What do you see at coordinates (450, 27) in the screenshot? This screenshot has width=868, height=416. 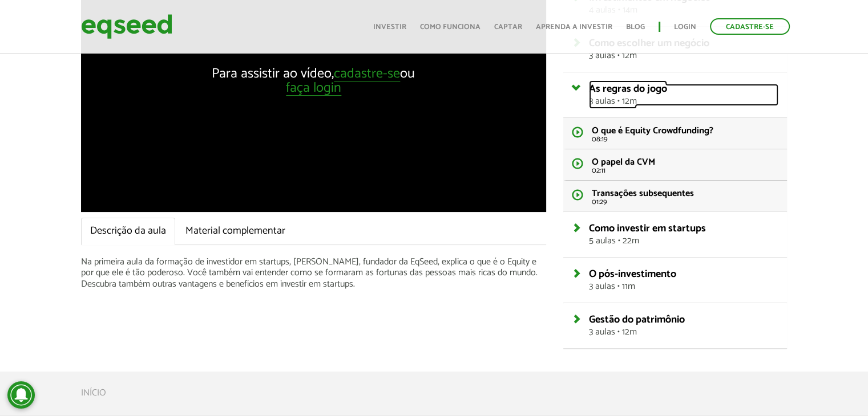 I see `a: Como funciona` at bounding box center [450, 27].